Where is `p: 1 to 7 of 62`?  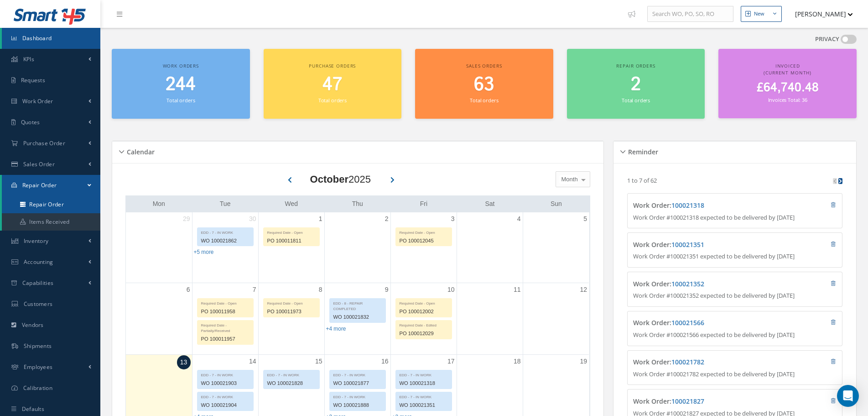 p: 1 to 7 of 62 is located at coordinates (641, 180).